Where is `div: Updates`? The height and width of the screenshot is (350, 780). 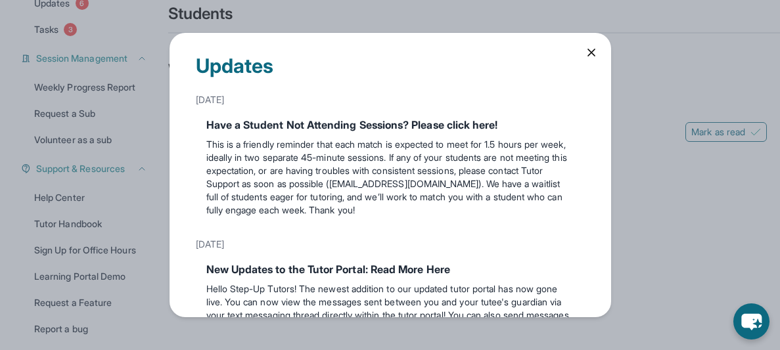 div: Updates is located at coordinates (390, 60).